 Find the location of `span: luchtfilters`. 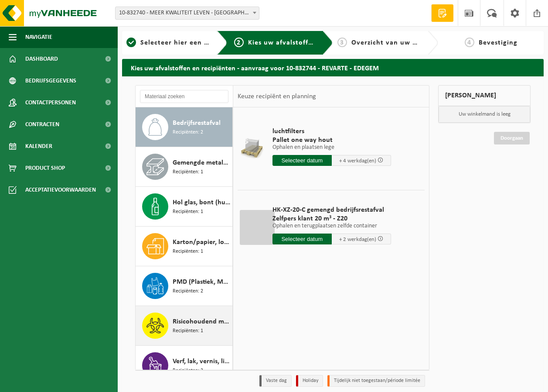

span: luchtfilters is located at coordinates (332, 131).